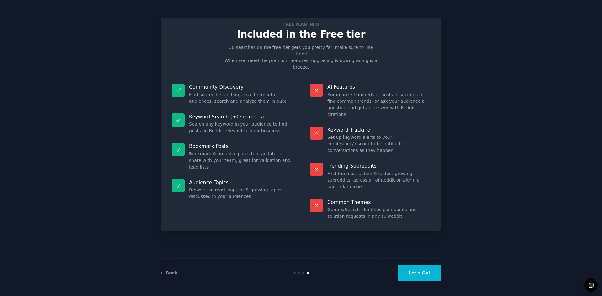 The width and height of the screenshot is (602, 296). I want to click on p: Bookmark Posts, so click(240, 146).